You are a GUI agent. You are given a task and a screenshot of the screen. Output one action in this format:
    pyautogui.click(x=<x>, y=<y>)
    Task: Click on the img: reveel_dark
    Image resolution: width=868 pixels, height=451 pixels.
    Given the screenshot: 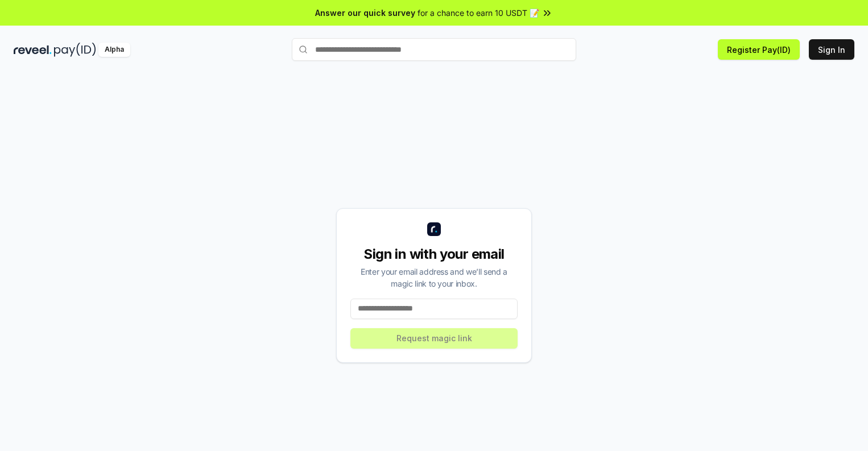 What is the action you would take?
    pyautogui.click(x=32, y=50)
    